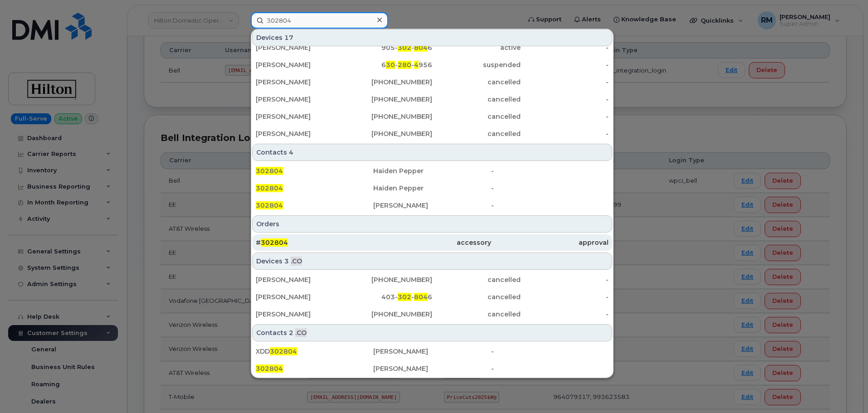 This screenshot has height=413, width=868. I want to click on input: Find something..., so click(319, 21).